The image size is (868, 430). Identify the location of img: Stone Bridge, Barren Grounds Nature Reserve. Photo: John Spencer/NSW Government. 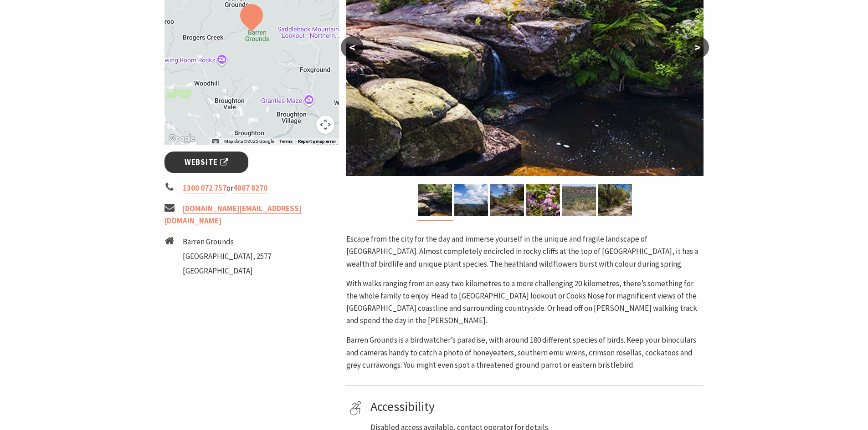
(507, 201).